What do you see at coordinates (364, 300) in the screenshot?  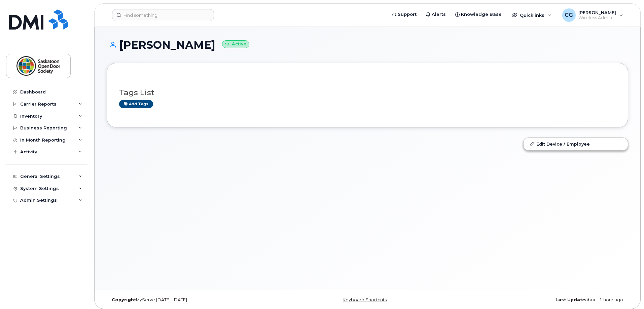 I see `a: Keyboard Shortcuts` at bounding box center [364, 300].